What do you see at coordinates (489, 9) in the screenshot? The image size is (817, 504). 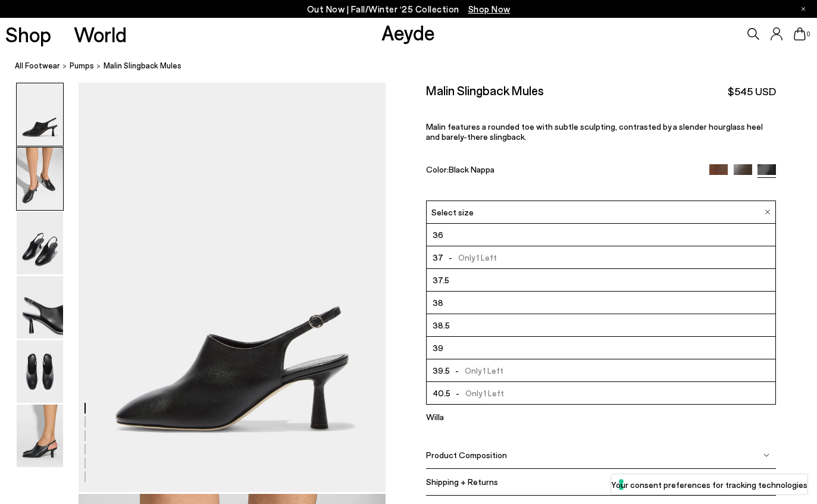 I see `span: Navigate to /collections/new-in` at bounding box center [489, 9].